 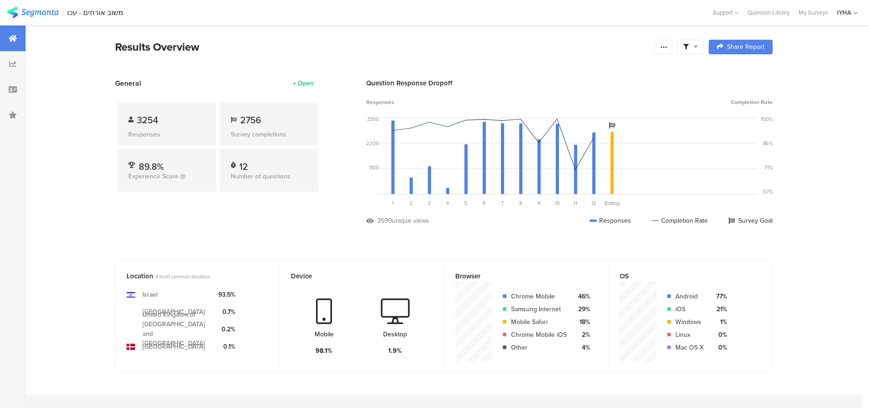 What do you see at coordinates (690, 322) in the screenshot?
I see `div: Windows` at bounding box center [690, 322].